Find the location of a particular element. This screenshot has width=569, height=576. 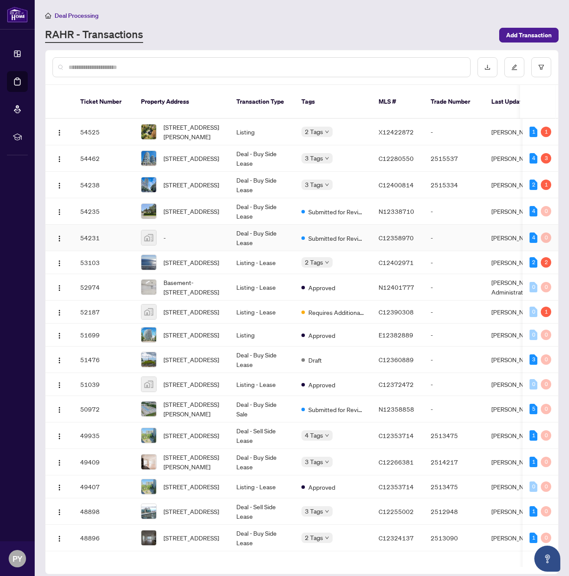

button: download is located at coordinates (488, 67).